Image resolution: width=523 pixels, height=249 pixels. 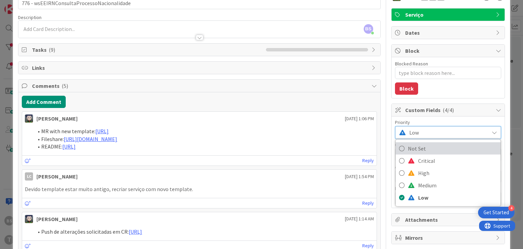 I want to click on div: Get Started, so click(x=496, y=212).